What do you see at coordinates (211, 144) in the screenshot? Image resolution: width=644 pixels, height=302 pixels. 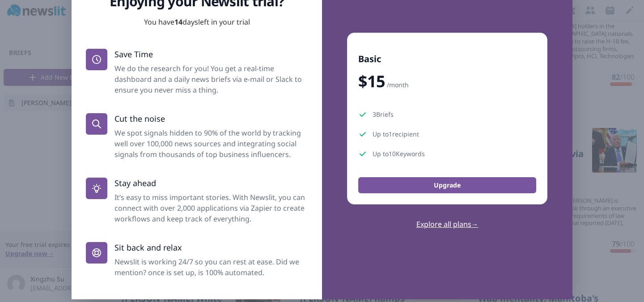 I see `dd: We spot signals hidden to 90% of the world by tracking well over 100,000 news sources and integra...` at bounding box center [211, 144].